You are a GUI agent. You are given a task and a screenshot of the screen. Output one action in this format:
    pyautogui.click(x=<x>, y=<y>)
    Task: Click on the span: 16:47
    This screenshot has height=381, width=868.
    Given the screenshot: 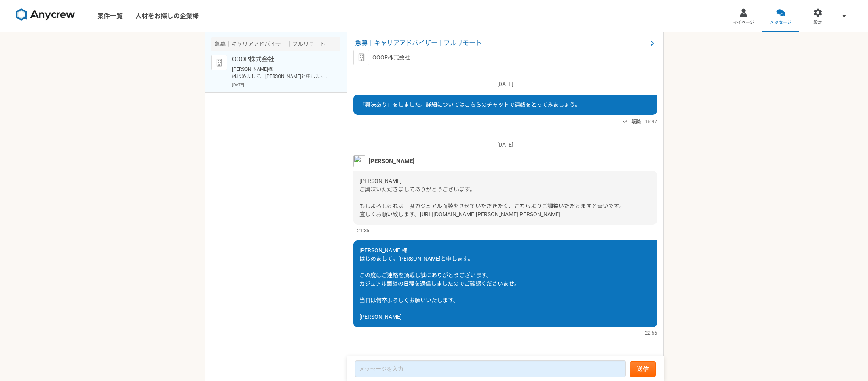 What is the action you would take?
    pyautogui.click(x=651, y=121)
    